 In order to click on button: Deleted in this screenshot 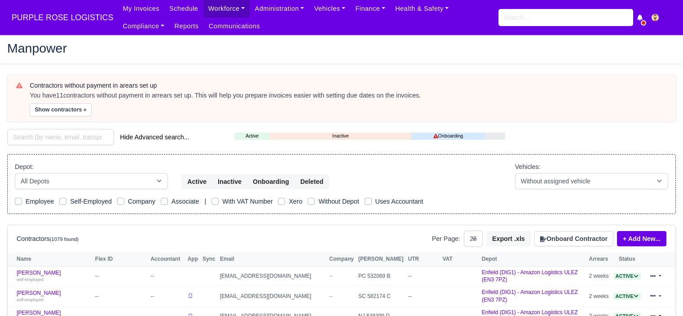, I will do `click(312, 182)`.